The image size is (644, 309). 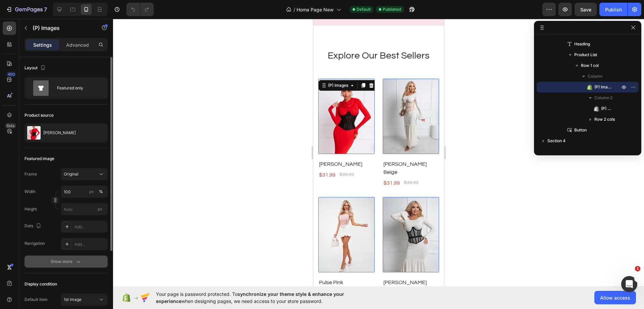 I want to click on div: Display condition, so click(x=40, y=284).